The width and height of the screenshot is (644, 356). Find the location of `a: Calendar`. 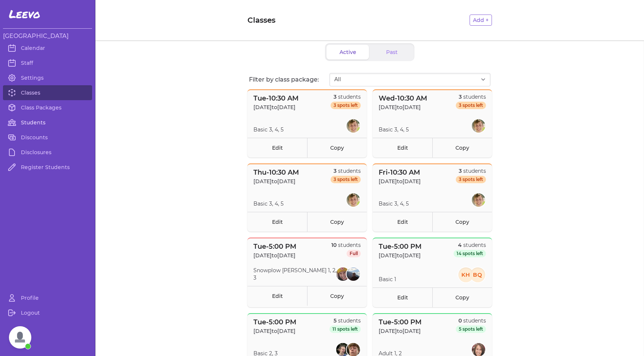

a: Calendar is located at coordinates (47, 48).